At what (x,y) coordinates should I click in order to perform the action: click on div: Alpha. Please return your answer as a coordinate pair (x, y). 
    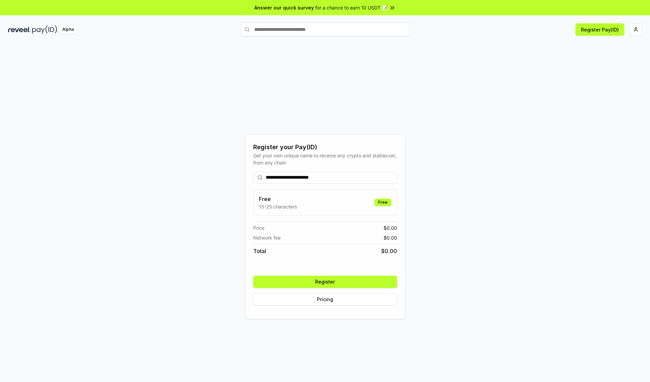
    Looking at the image, I should click on (68, 29).